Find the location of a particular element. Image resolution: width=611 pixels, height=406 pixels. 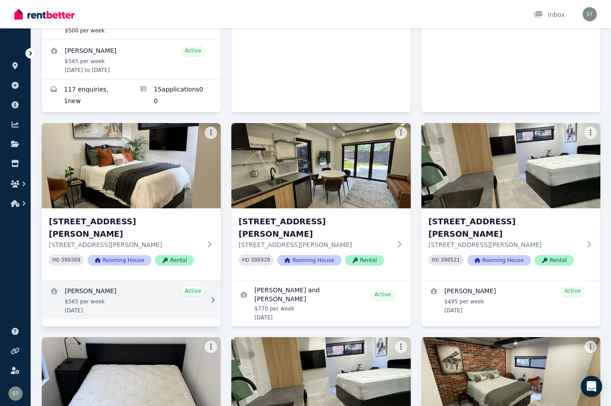

code: 390928 is located at coordinates (260, 260).